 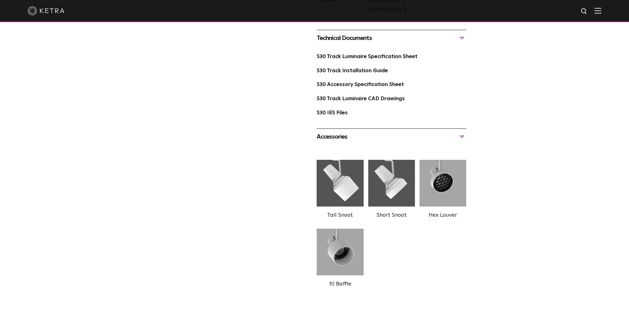 I want to click on a: S30 Track Luminaire Specification Sheet, so click(x=367, y=57).